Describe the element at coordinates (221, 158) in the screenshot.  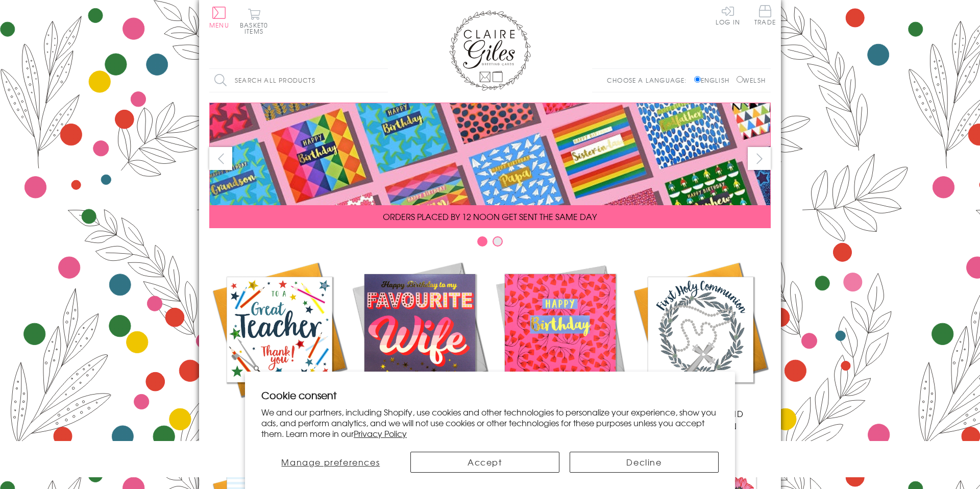
I see `button: prev` at that location.